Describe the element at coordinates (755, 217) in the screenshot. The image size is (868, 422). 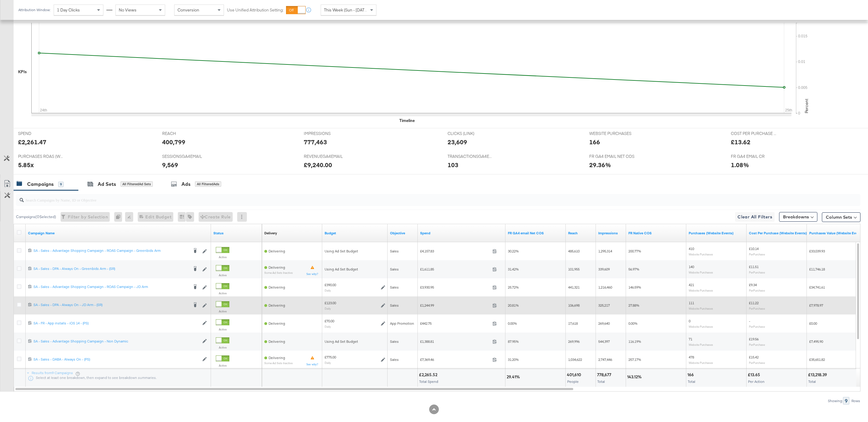
I see `span: Clear All Filters` at that location.